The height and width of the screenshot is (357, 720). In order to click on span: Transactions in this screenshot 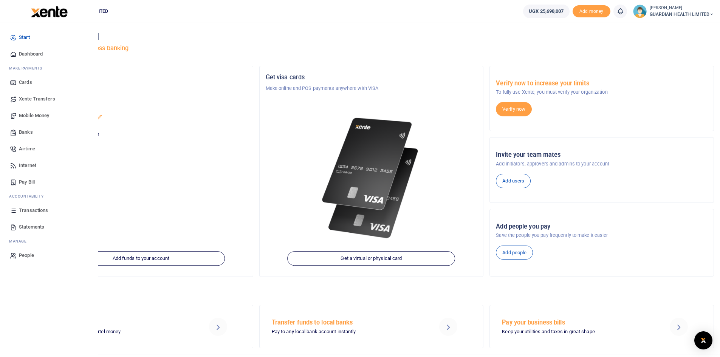, I will do `click(33, 210)`.